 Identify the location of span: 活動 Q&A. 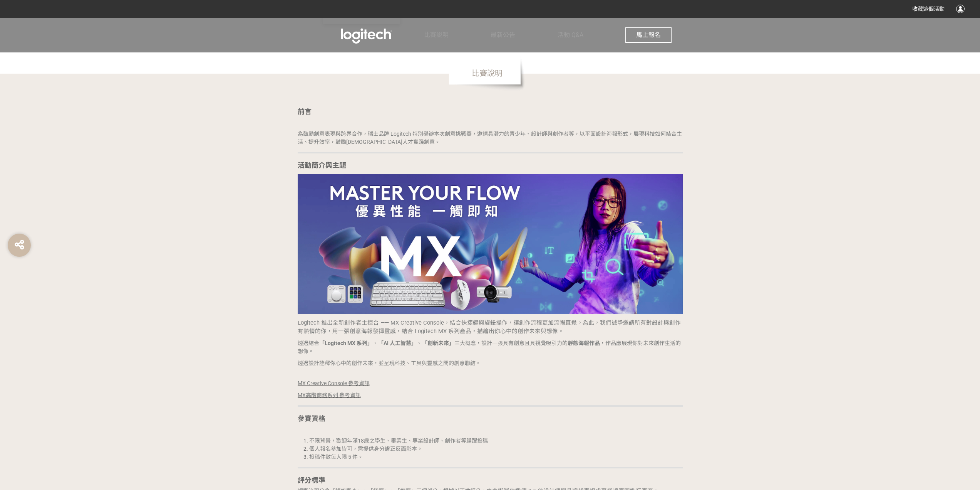
(570, 34).